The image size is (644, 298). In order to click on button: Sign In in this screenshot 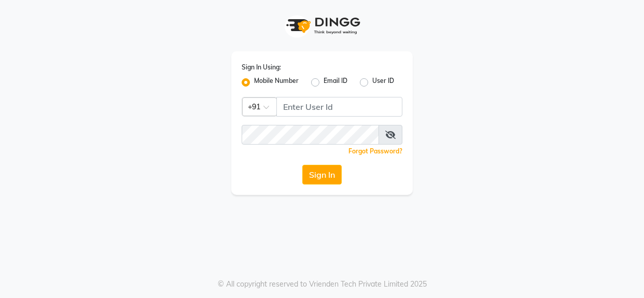, I will do `click(322, 175)`.